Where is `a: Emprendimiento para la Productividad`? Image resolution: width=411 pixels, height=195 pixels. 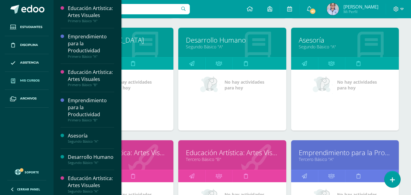 a: Emprendimiento para la Productividad is located at coordinates (345, 152).